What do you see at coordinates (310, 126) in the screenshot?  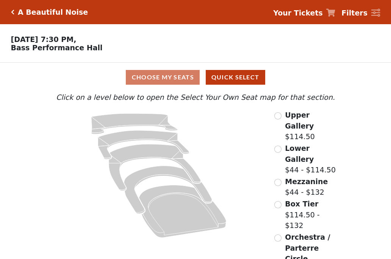 I see `label: $114.50` at bounding box center [310, 126].